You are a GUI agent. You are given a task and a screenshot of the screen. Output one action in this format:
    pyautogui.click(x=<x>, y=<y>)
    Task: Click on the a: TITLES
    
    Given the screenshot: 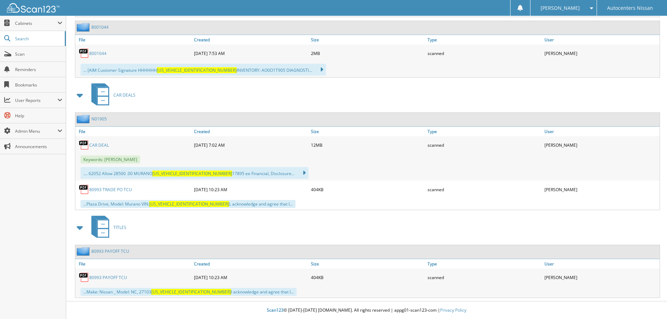 What is the action you would take?
    pyautogui.click(x=107, y=227)
    